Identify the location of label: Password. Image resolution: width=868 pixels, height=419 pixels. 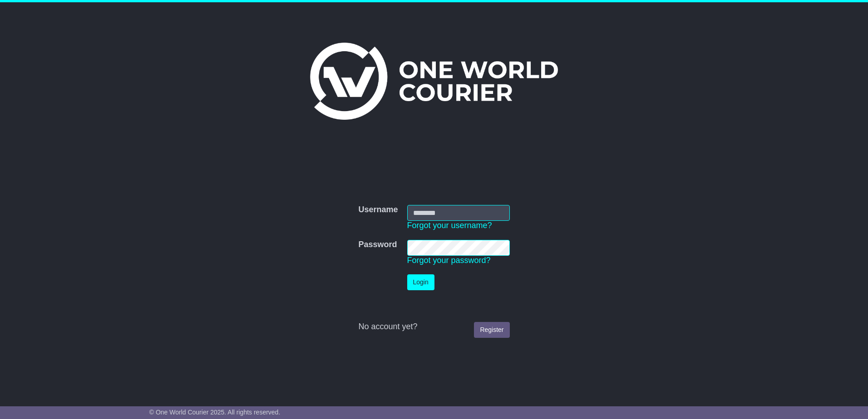
(377, 245).